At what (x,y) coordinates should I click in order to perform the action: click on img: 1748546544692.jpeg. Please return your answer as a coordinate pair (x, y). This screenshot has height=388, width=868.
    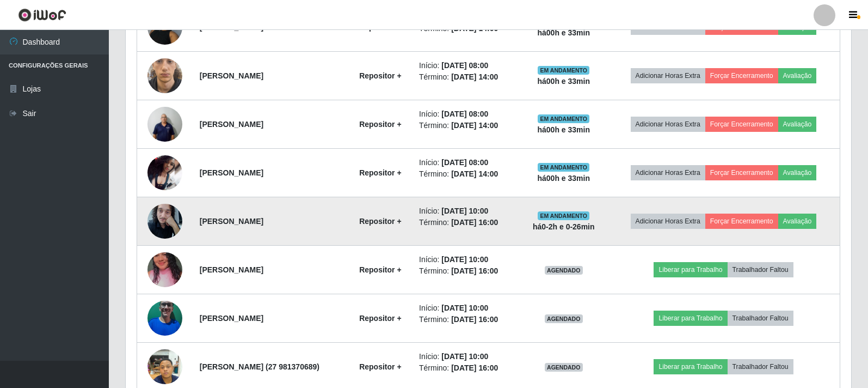
    Looking at the image, I should click on (165, 270).